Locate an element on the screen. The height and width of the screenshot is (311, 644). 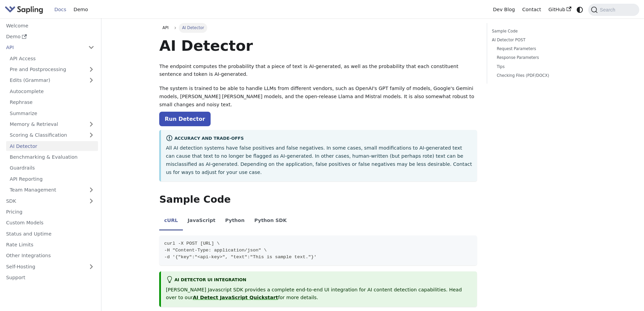
span: -H "Content-Type: application/json" \ is located at coordinates (215, 250).